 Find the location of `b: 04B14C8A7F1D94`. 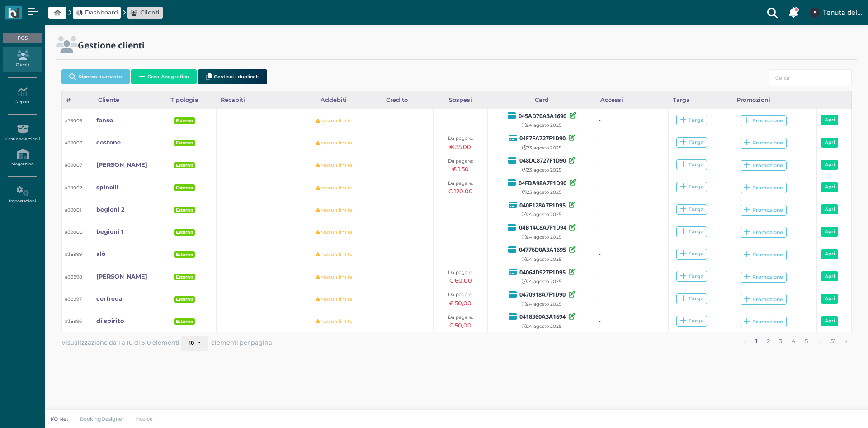

b: 04B14C8A7F1D94 is located at coordinates (542, 227).